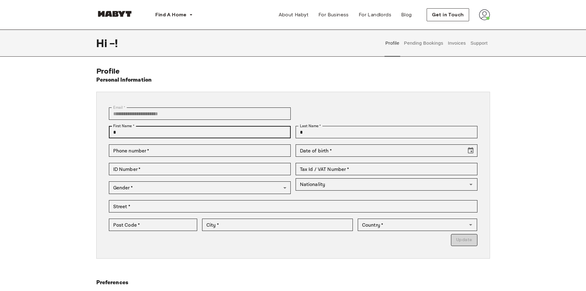 Image resolution: width=586 pixels, height=291 pixels. I want to click on button: Find A Home, so click(174, 15).